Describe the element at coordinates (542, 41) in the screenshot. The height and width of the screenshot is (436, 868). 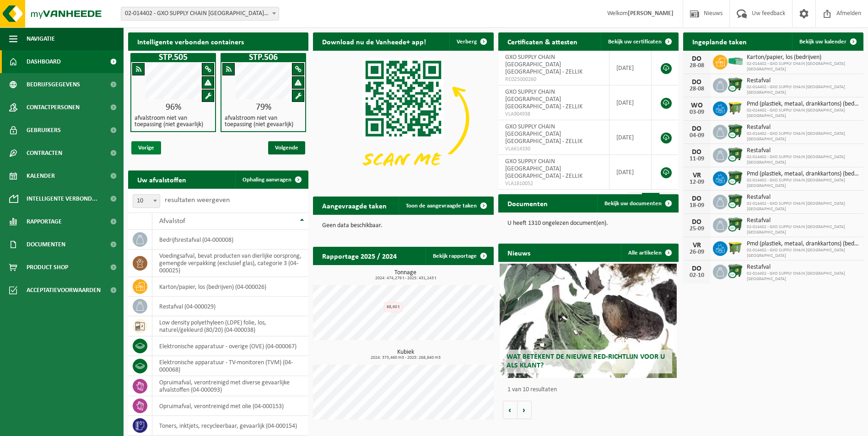
I see `h2: Certificaten & attesten` at that location.